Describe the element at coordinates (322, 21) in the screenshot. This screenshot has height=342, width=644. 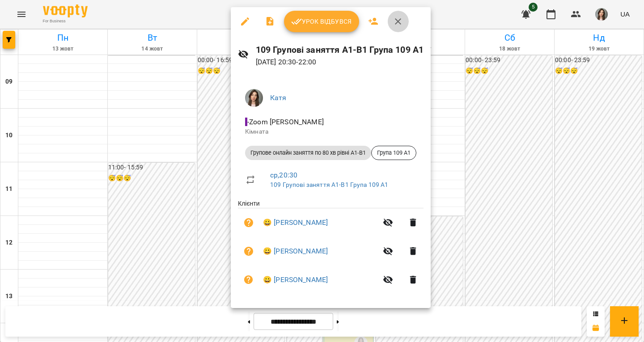
I see `button: Урок відбувся` at that location.